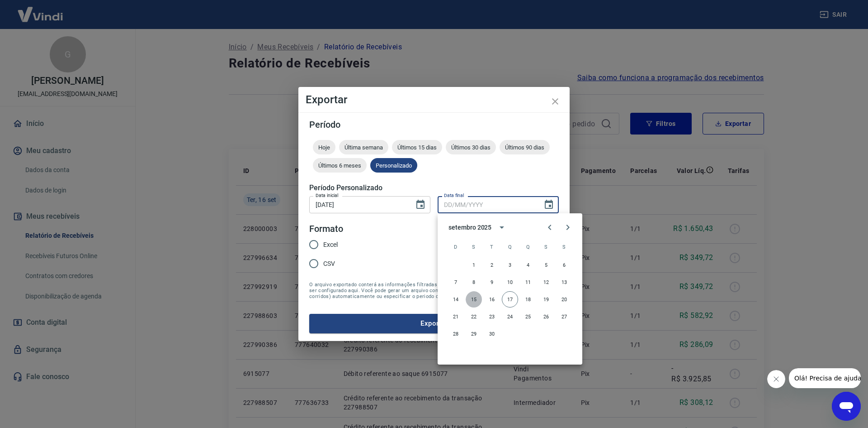  What do you see at coordinates (564, 247) in the screenshot?
I see `span: sábado` at bounding box center [564, 247].